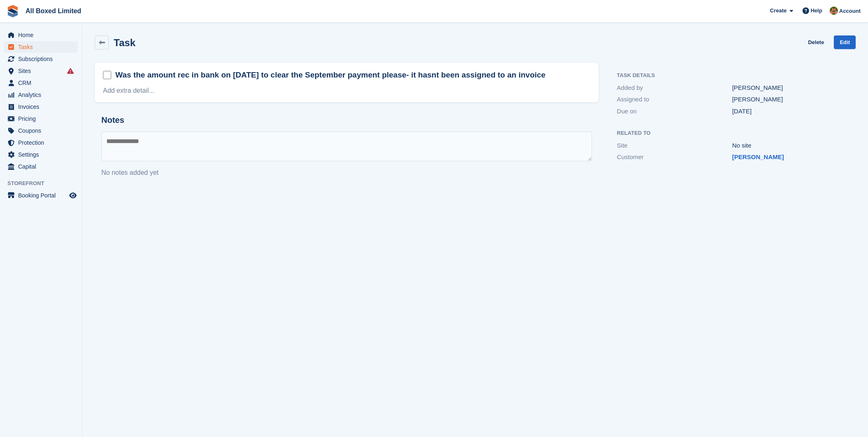  Describe the element at coordinates (732, 76) in the screenshot. I see `h2: Task Details` at that location.